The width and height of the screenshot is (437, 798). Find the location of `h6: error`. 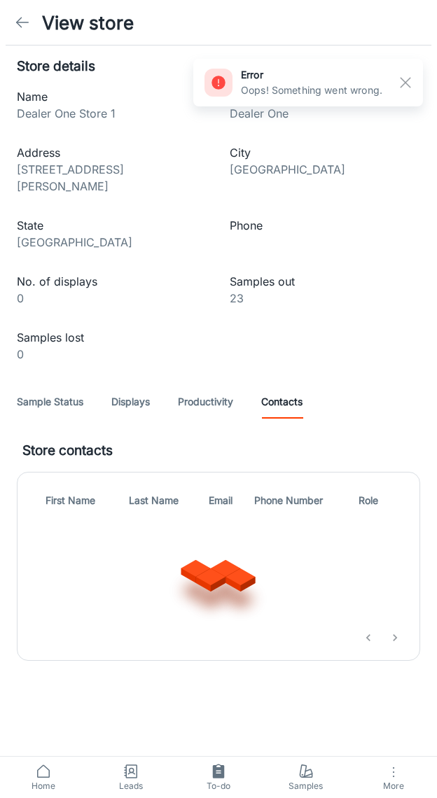

h6: error is located at coordinates (311, 75).